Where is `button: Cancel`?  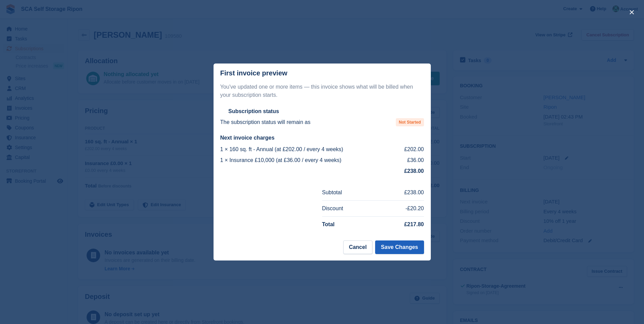
button: Cancel is located at coordinates (358, 247).